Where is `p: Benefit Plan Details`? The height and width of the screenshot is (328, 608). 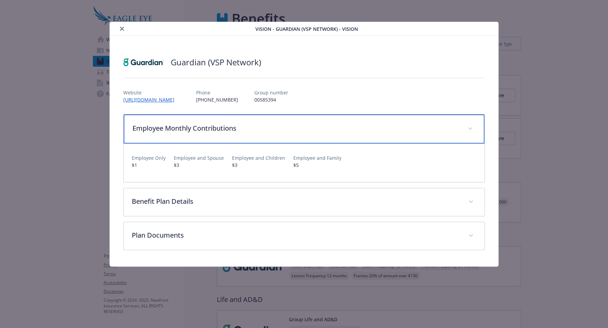
p: Benefit Plan Details is located at coordinates (296, 202).